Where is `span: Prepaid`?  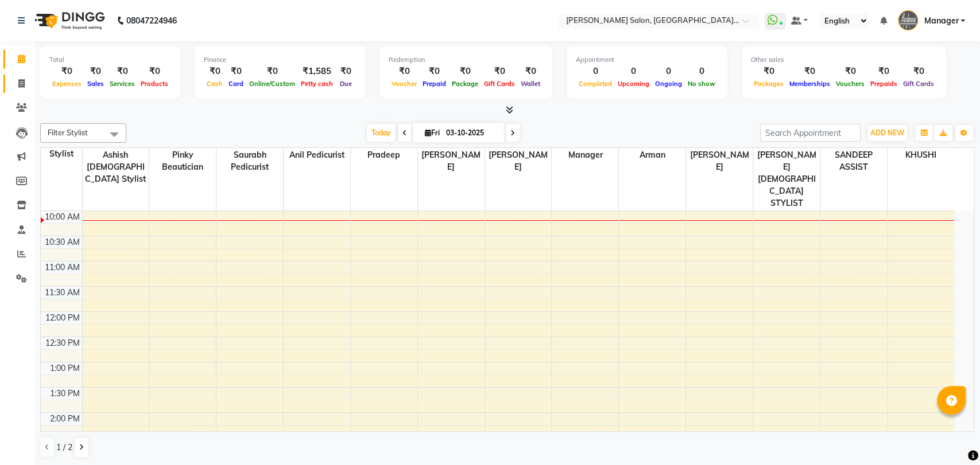
span: Prepaid is located at coordinates (434, 84).